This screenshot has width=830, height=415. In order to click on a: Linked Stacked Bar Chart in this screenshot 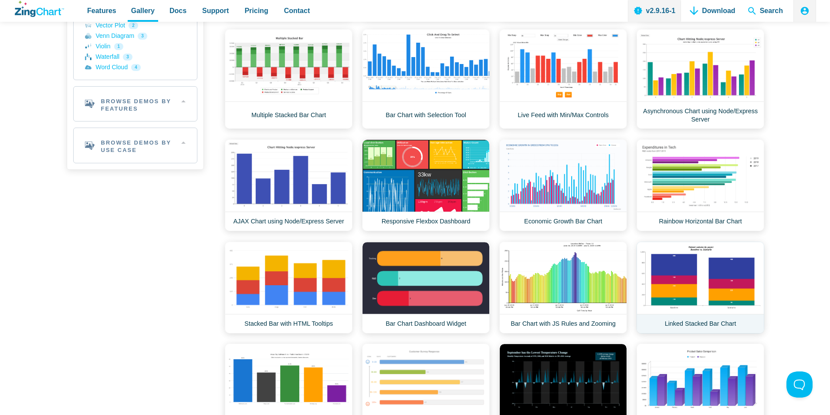, I will do `click(700, 288)`.